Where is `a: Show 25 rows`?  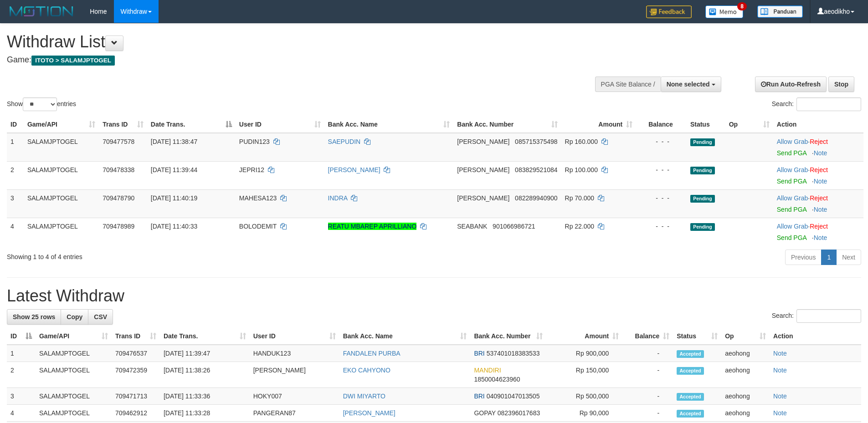
a: Show 25 rows is located at coordinates (33, 317).